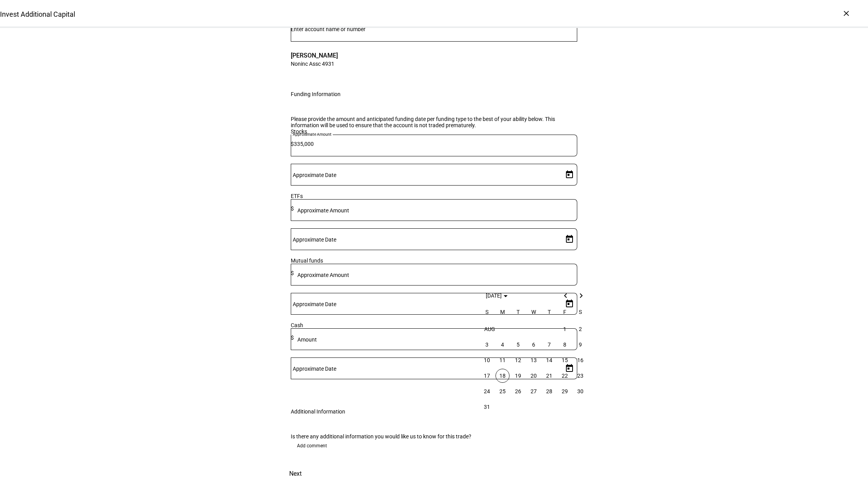 The width and height of the screenshot is (868, 480). I want to click on button: Previous month, so click(565, 296).